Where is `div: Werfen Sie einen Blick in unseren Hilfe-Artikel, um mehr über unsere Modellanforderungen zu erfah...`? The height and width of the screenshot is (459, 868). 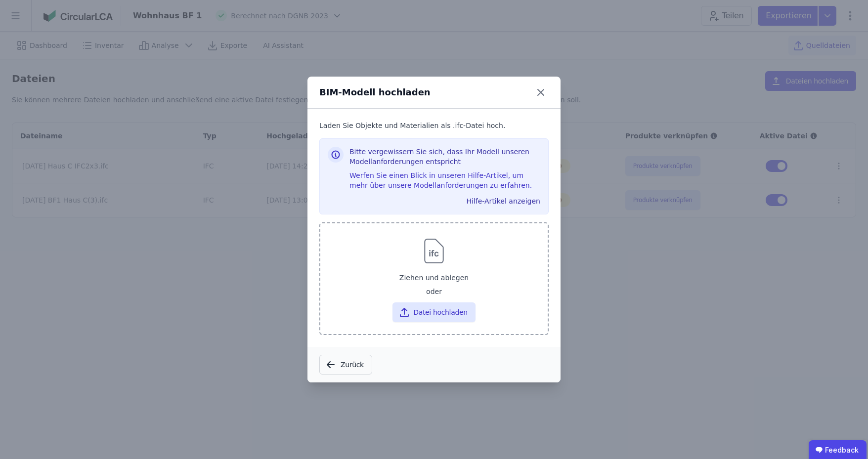
div: Werfen Sie einen Blick in unseren Hilfe-Artikel, um mehr über unsere Modellanforderungen zu erfah... is located at coordinates (445, 182).